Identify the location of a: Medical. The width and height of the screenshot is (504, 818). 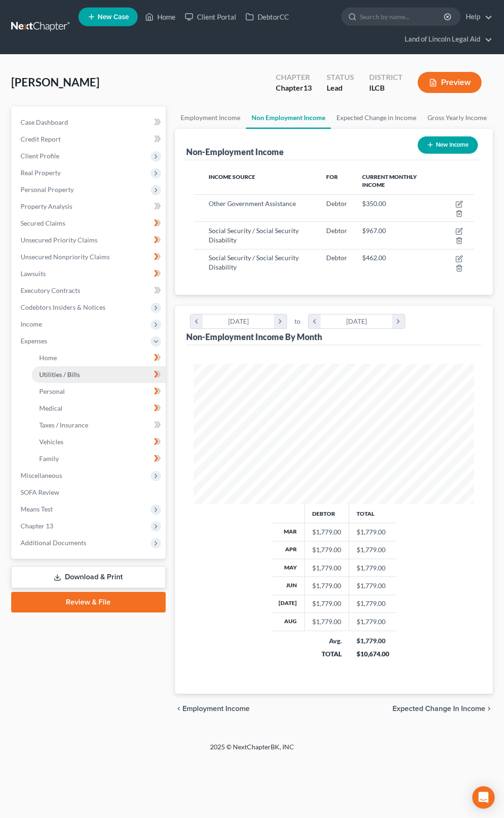
(99, 408).